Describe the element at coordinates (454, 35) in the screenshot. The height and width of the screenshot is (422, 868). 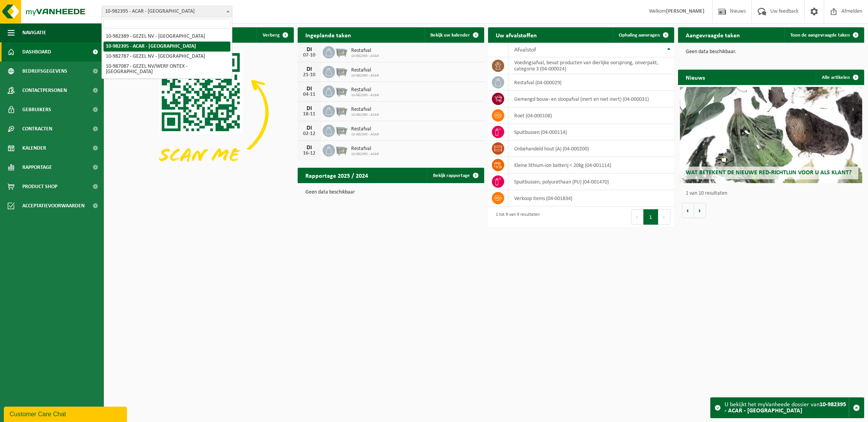
I see `a: Bekijk uw kalender` at that location.